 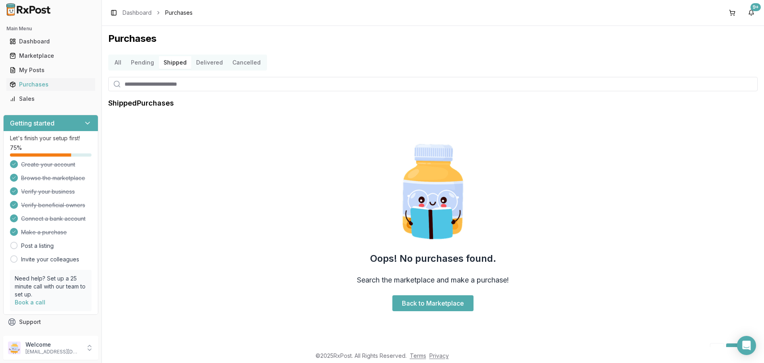 I want to click on nav: pagination, so click(x=734, y=350).